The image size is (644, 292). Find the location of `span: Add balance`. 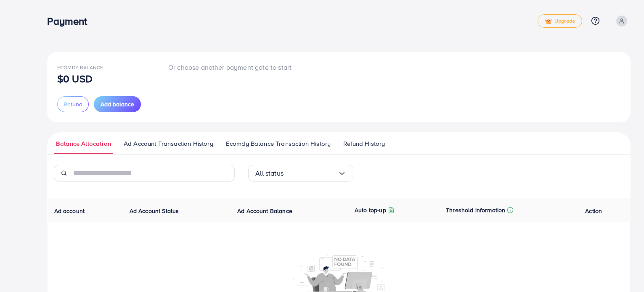

span: Add balance is located at coordinates (117, 105).